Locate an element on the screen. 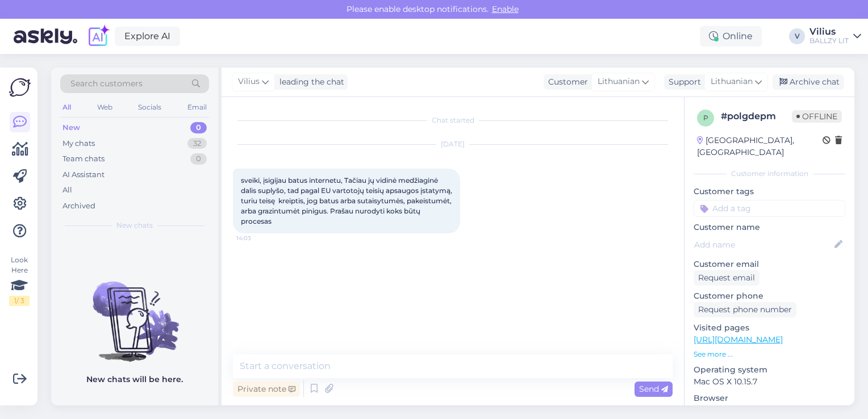  div: Request email is located at coordinates (727, 278).